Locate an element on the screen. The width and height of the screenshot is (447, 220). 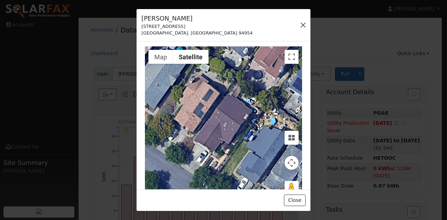
button: Show satellite imagery is located at coordinates (191, 57).